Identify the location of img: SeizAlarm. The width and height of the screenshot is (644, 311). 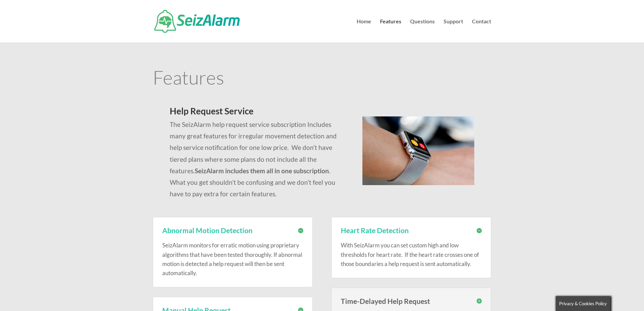
(197, 21).